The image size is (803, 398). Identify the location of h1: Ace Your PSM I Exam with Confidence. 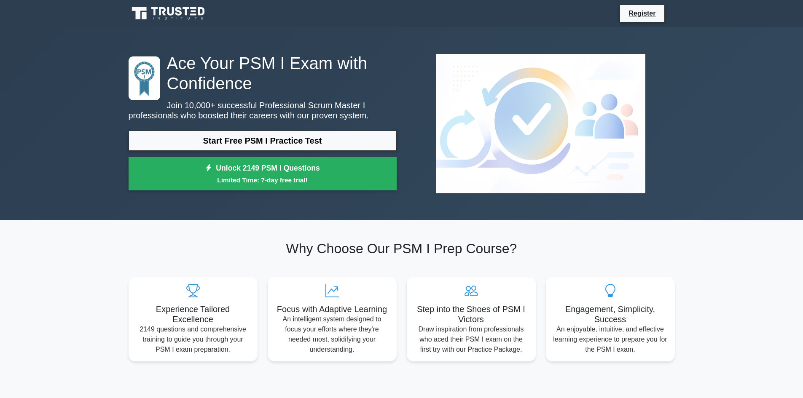
(263, 73).